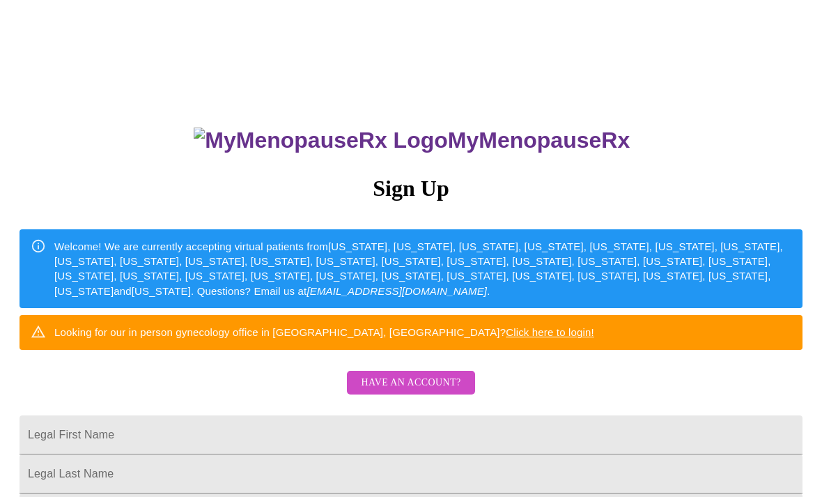  Describe the element at coordinates (320, 140) in the screenshot. I see `img: MyMenopauseRx Logo` at that location.